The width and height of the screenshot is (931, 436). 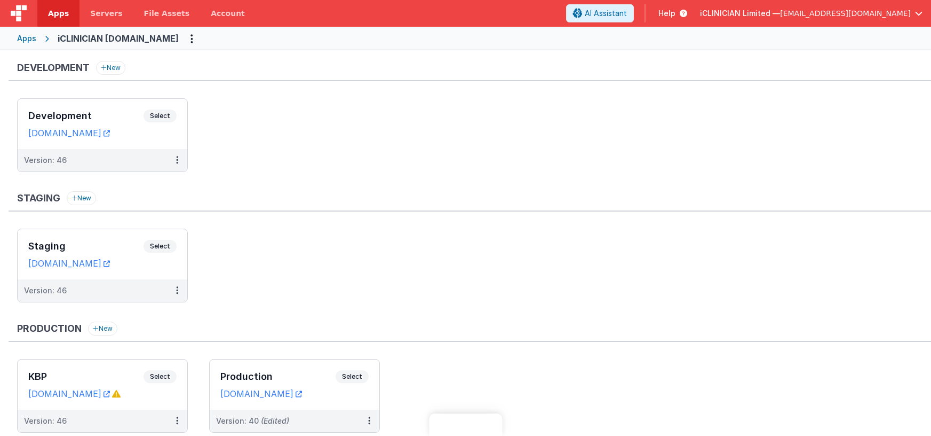 What do you see at coordinates (167, 13) in the screenshot?
I see `span: File Assets` at bounding box center [167, 13].